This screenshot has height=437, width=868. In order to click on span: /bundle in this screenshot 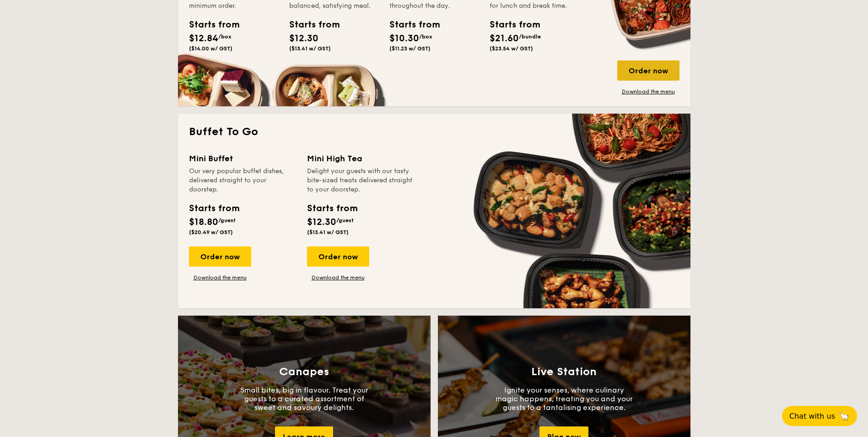, I will do `click(530, 37)`.